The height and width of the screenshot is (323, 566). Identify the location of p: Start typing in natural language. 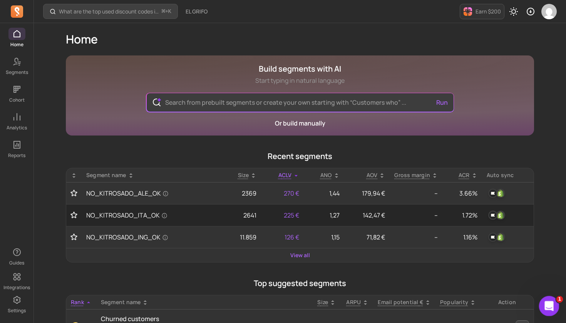
(300, 80).